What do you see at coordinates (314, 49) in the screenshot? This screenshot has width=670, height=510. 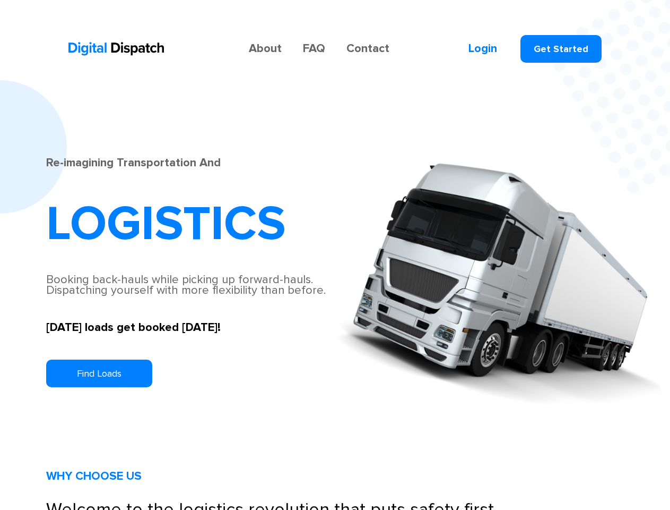 I see `a: FAQ` at bounding box center [314, 49].